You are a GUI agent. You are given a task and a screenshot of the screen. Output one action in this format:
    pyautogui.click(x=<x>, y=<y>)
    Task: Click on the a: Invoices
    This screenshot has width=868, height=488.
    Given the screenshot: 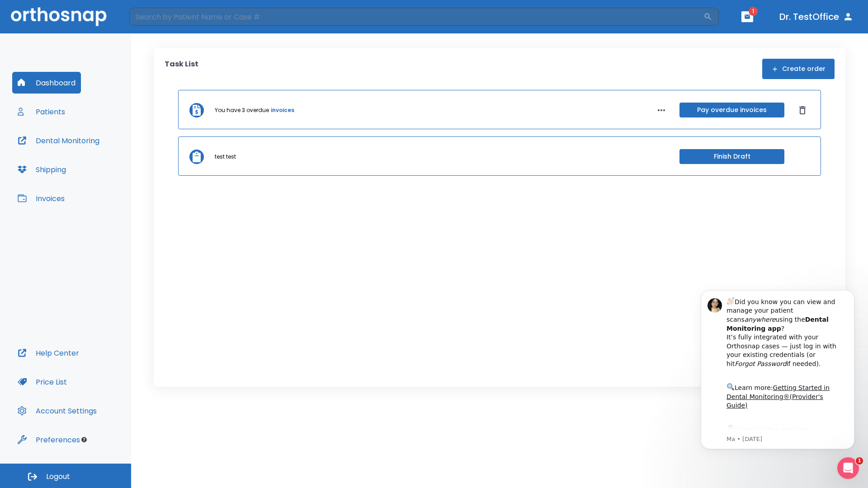 What is the action you would take?
    pyautogui.click(x=41, y=199)
    